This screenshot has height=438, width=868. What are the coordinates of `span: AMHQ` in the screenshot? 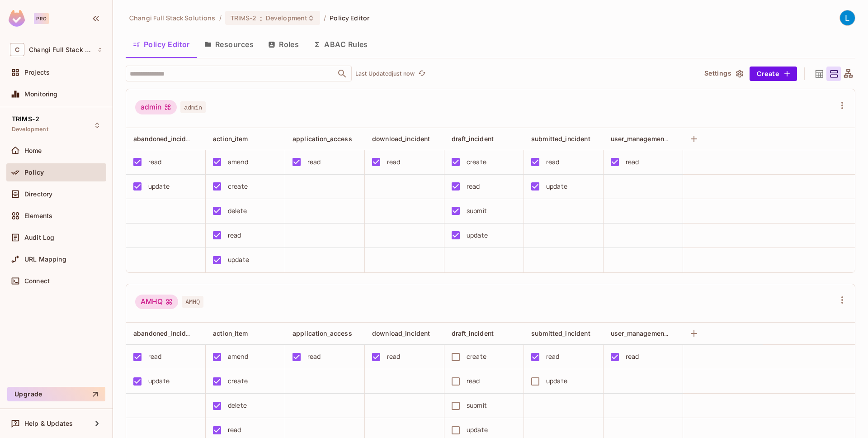 It's located at (192, 302).